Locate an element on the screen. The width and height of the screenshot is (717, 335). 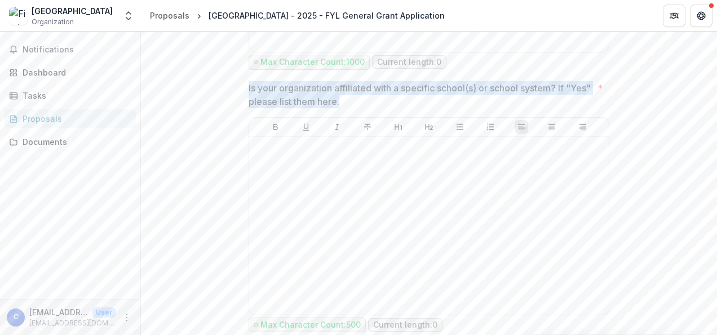
button: Strike is located at coordinates (368, 127).